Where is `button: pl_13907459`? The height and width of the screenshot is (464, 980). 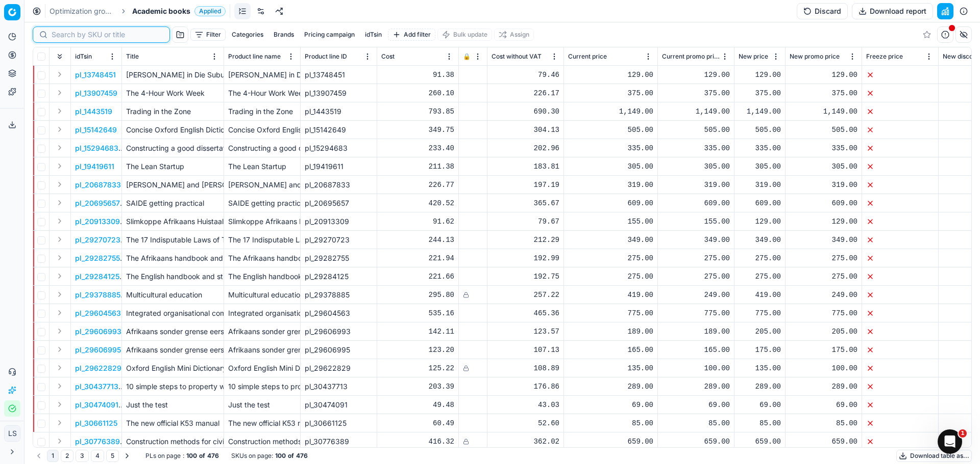 button: pl_13907459 is located at coordinates (96, 93).